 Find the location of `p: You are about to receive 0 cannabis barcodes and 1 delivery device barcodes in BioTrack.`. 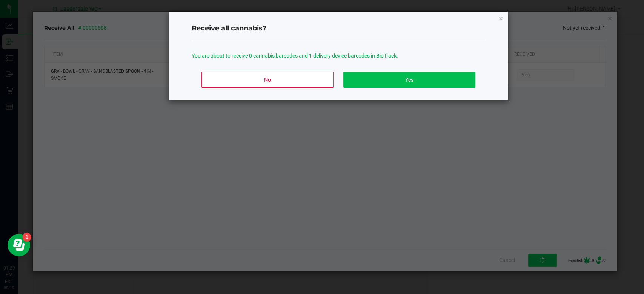

p: You are about to receive 0 cannabis barcodes and 1 delivery device barcodes in BioTrack. is located at coordinates (338, 56).